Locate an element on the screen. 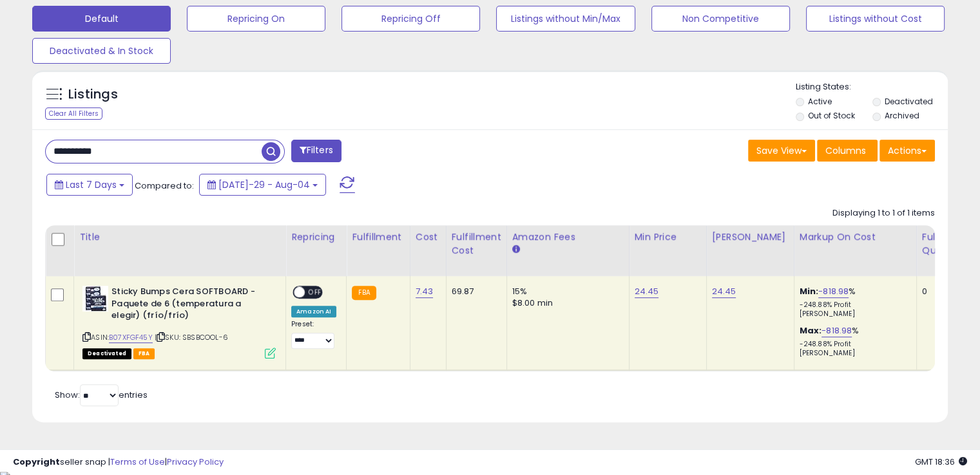  button: Repricing Off is located at coordinates (411, 19).